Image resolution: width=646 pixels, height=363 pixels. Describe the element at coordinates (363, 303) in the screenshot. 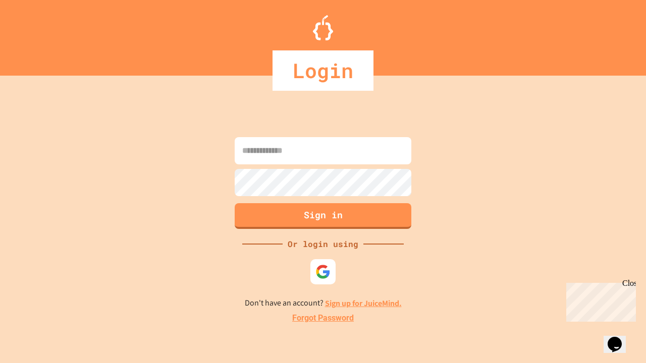

I see `a: Sign up for JuiceMind.` at that location.